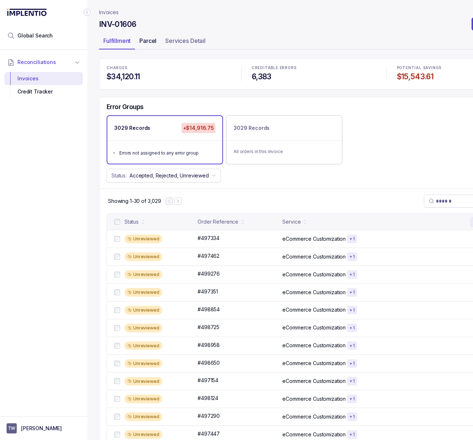 The image size is (473, 440). What do you see at coordinates (87, 12) in the screenshot?
I see `div: Collapse Icon` at bounding box center [87, 12].